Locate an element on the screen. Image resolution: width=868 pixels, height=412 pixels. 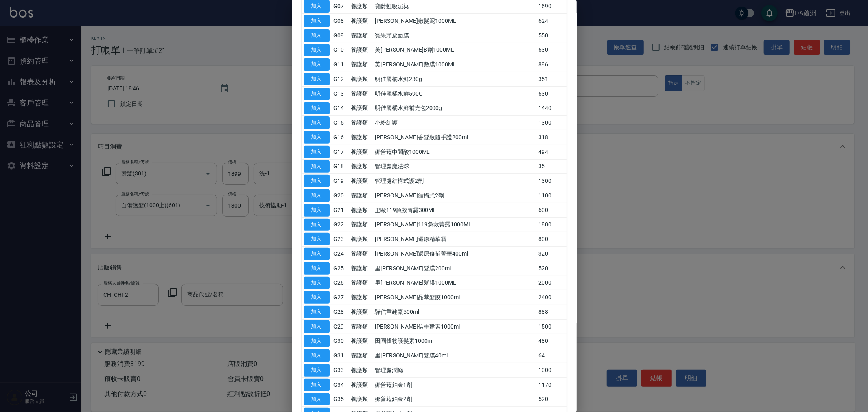
td: 351 is located at coordinates (551, 80).